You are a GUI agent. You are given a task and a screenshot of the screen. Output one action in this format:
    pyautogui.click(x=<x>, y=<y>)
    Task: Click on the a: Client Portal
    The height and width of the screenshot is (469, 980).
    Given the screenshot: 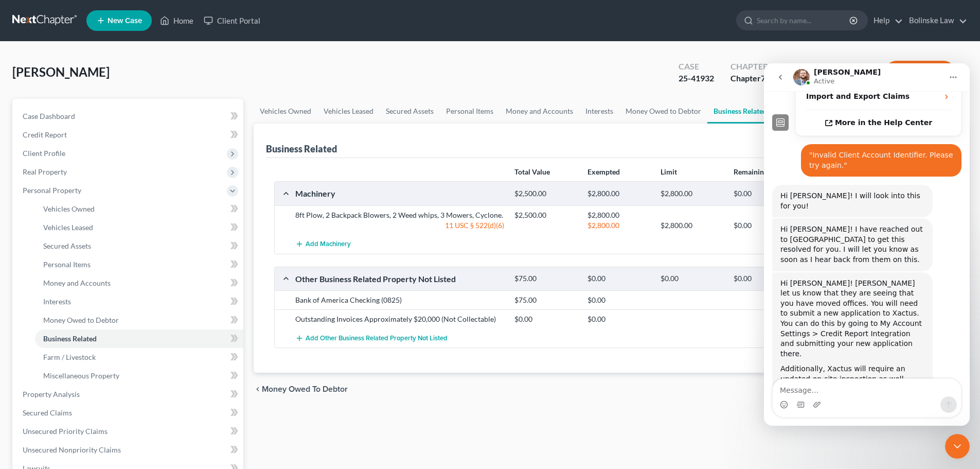 What is the action you would take?
    pyautogui.click(x=232, y=20)
    